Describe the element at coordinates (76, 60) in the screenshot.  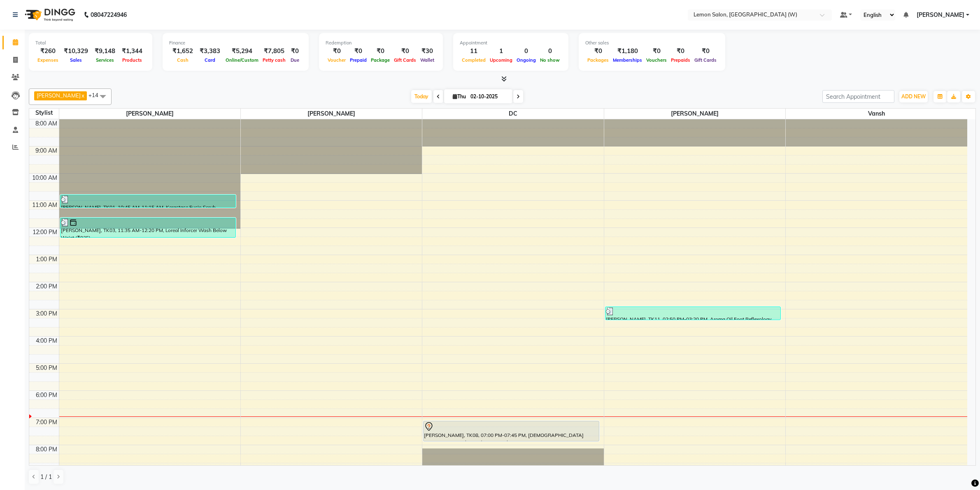
I see `span: Sales` at that location.